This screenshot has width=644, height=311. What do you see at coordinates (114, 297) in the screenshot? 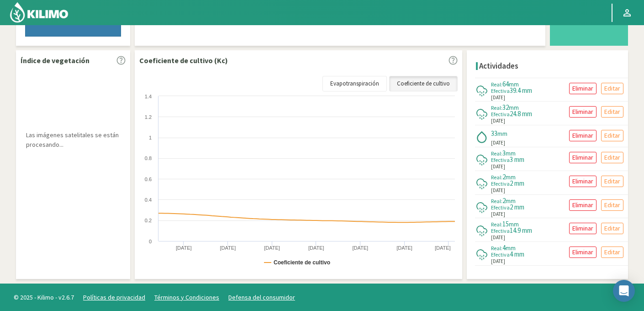
I see `a: Políticas de privacidad` at bounding box center [114, 297].